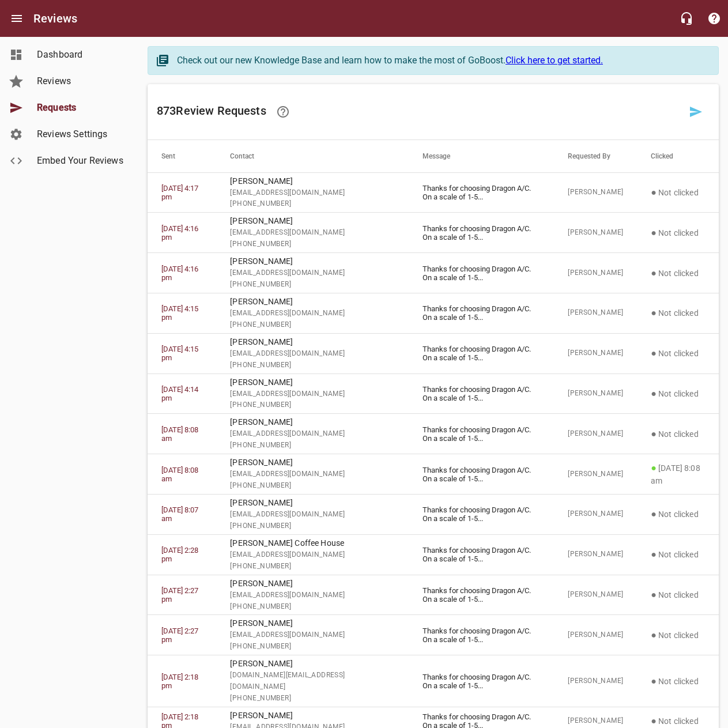 This screenshot has height=728, width=728. What do you see at coordinates (55, 18) in the screenshot?
I see `h6: Reviews` at bounding box center [55, 18].